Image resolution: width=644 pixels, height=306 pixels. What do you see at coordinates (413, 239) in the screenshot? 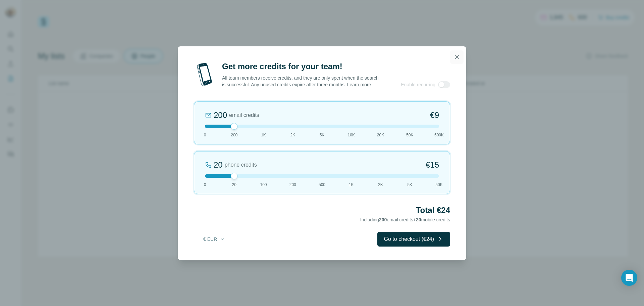
I see `button: Go to checkout (€24)` at bounding box center [413, 239].